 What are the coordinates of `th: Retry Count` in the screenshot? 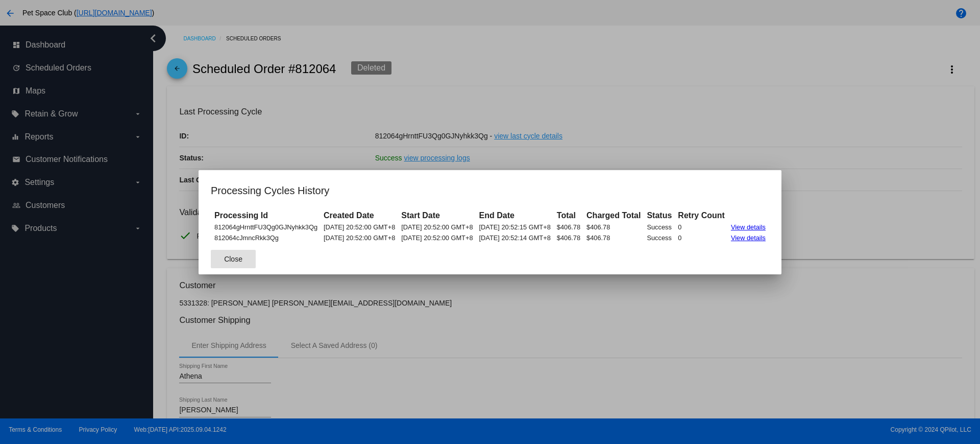 It's located at (701, 216).